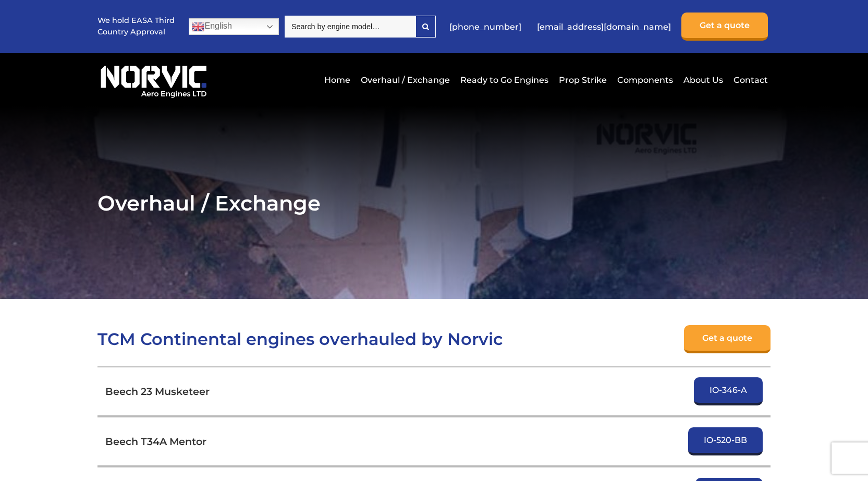 The width and height of the screenshot is (868, 481). What do you see at coordinates (157, 392) in the screenshot?
I see `h3: Beech 23 Musketeer` at bounding box center [157, 392].